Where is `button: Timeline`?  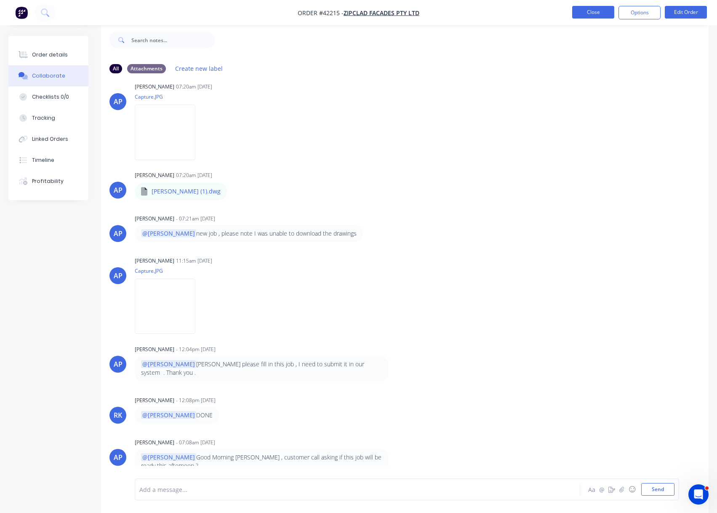 button: Timeline is located at coordinates (48, 160).